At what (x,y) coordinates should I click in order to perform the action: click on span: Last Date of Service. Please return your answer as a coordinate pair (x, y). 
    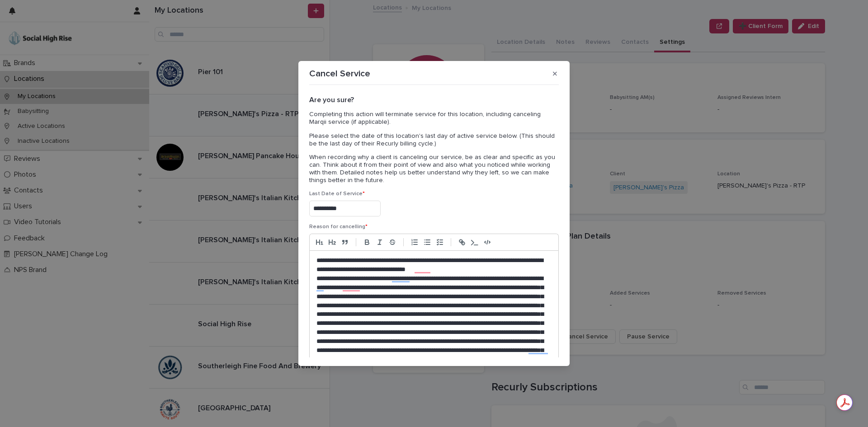
    Looking at the image, I should click on (337, 194).